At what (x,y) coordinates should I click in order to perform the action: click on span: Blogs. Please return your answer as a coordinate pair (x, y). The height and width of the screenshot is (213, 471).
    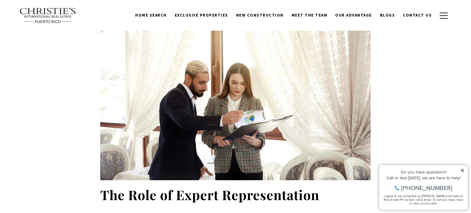
    Looking at the image, I should click on (388, 15).